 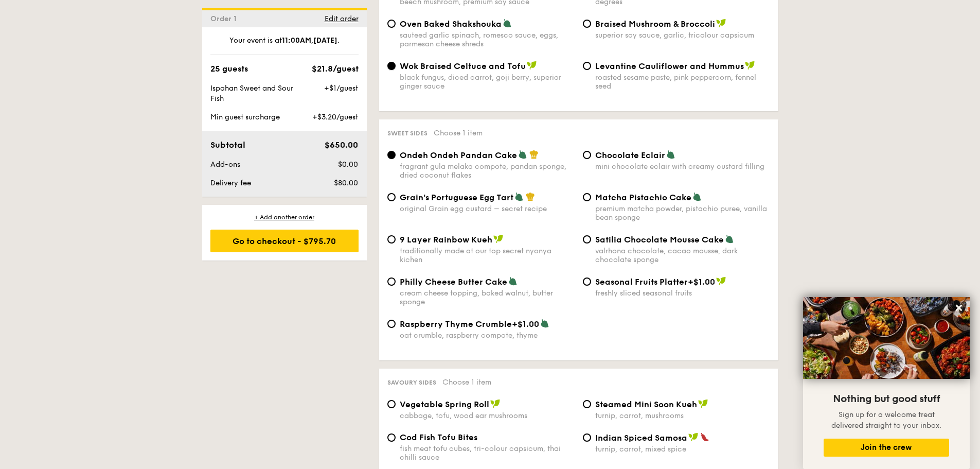 What do you see at coordinates (887, 420) in the screenshot?
I see `span: Sign up for a welcome treat delivered straight to your inbox.` at bounding box center [887, 420].